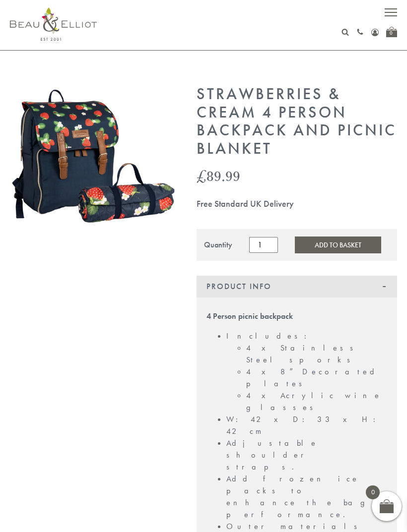 Image resolution: width=407 pixels, height=532 pixels. I want to click on li: Adjustable shoulder straps., so click(307, 455).